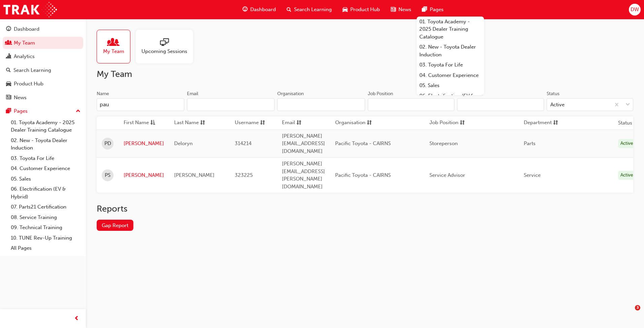 The height and width of the screenshot is (328, 644). I want to click on span: 323225, so click(243, 175).